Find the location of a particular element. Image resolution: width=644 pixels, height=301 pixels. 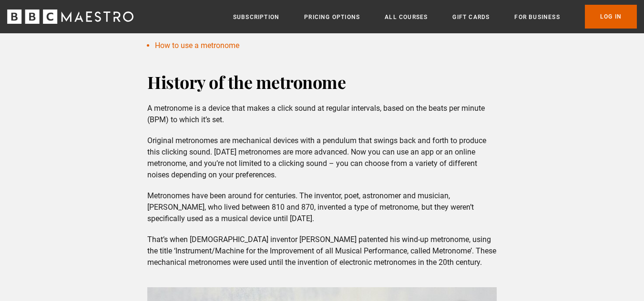

svg: BBC Maestro is located at coordinates (70, 16).